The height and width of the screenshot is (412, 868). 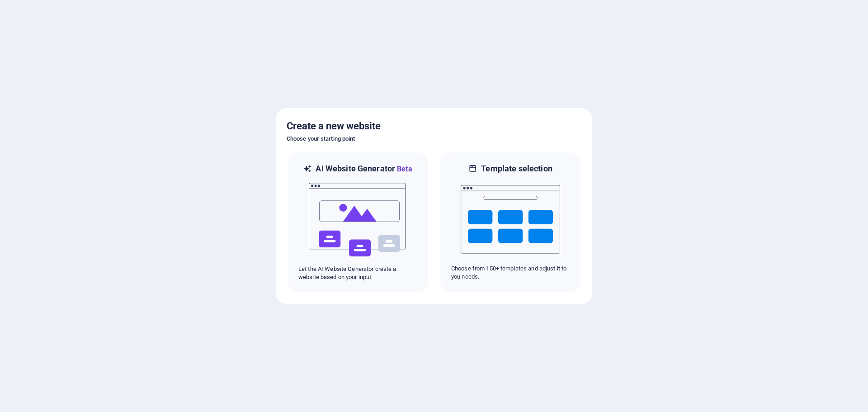 I want to click on div: Template selectionChoose from 150+ templates and adjust it to you needs., so click(x=510, y=222).